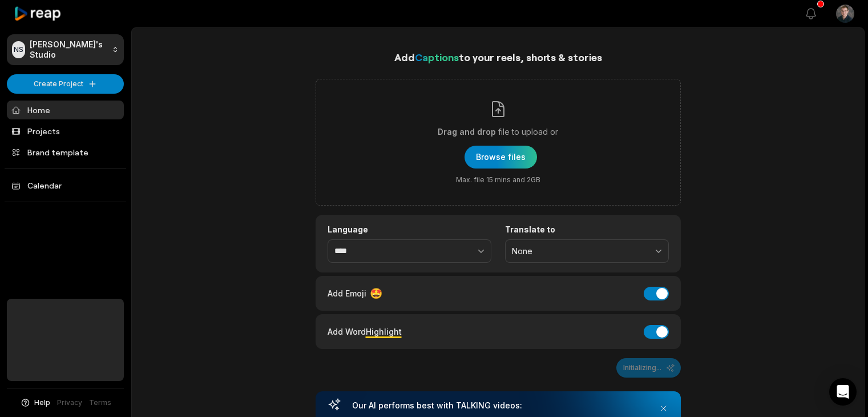 This screenshot has height=417, width=868. Describe the element at coordinates (498, 406) in the screenshot. I see `h3: Our AI performs best with TALKING videos:` at that location.